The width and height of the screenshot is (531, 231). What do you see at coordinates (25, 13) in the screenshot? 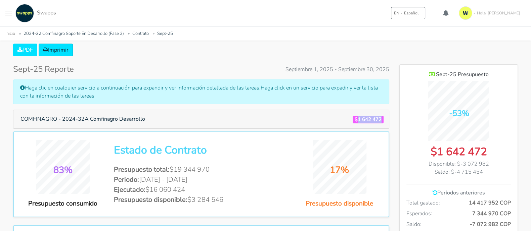
I see `img: swapps-linkedin-v2.jpg` at bounding box center [25, 13].